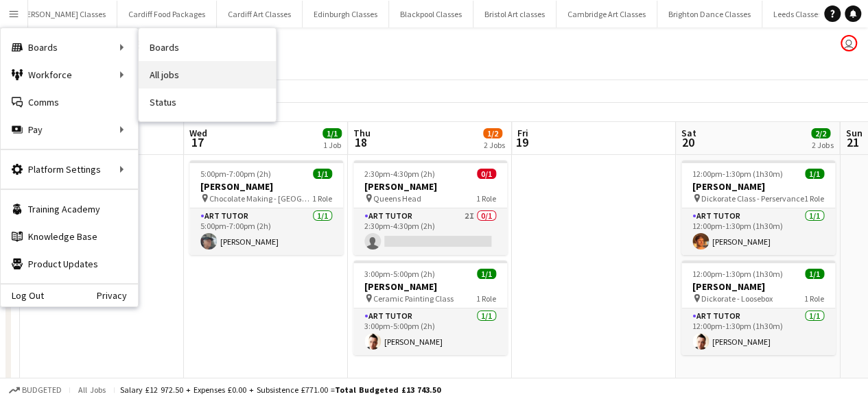 This screenshot has width=868, height=401. Describe the element at coordinates (753, 198) in the screenshot. I see `span: Dickorate Class - Perservance` at that location.